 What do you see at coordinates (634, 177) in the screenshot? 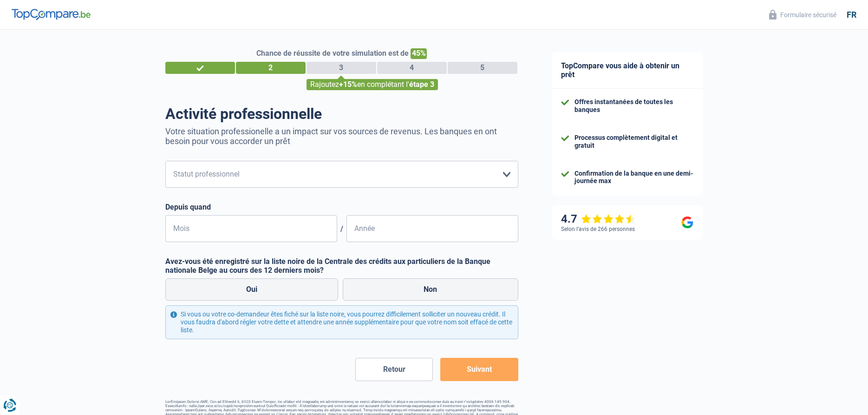
I see `div: Confirmation de la banque en une demi-journée max` at bounding box center [634, 177].